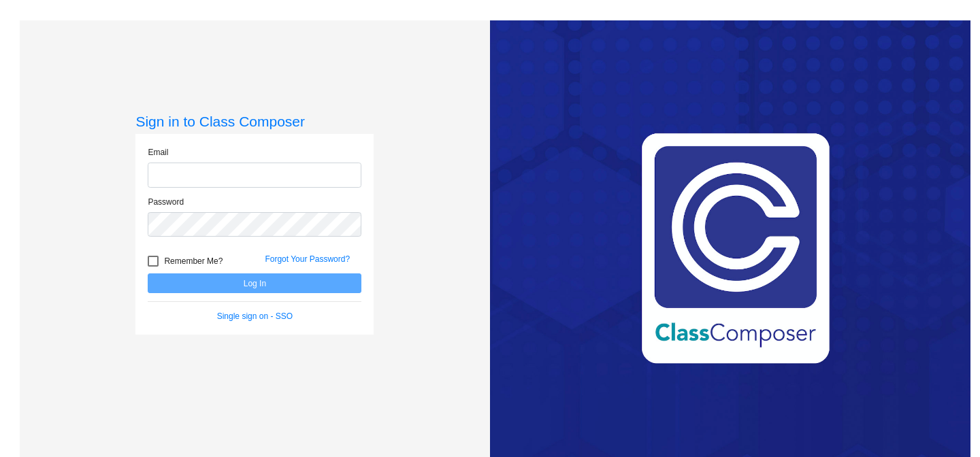 The image size is (980, 457). I want to click on h3: Sign in to Class Composer, so click(254, 121).